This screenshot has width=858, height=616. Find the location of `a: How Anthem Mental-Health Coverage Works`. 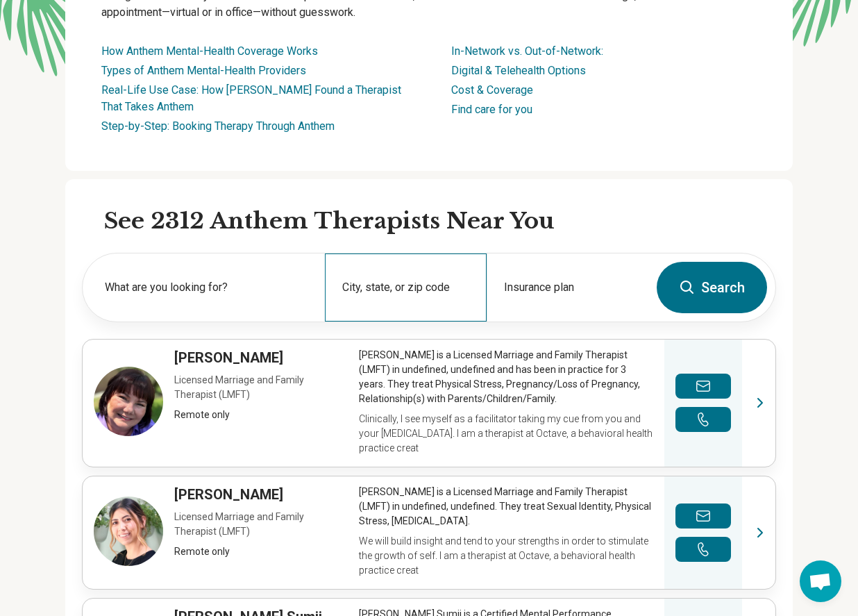

a: How Anthem Mental-Health Coverage Works is located at coordinates (210, 51).